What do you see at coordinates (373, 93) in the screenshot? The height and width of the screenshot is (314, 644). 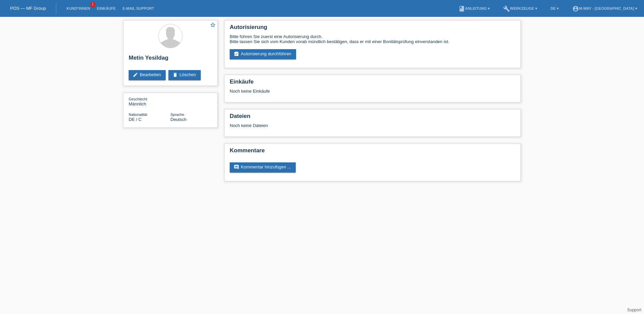 I see `div: Noch keine Einkäufe` at bounding box center [373, 93].